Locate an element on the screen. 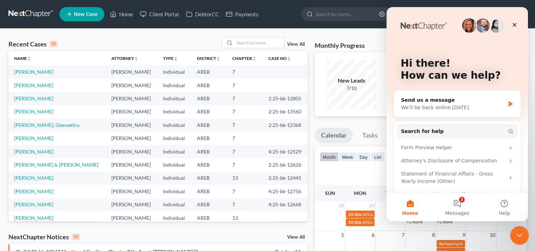  div: New Leads is located at coordinates (352, 80).